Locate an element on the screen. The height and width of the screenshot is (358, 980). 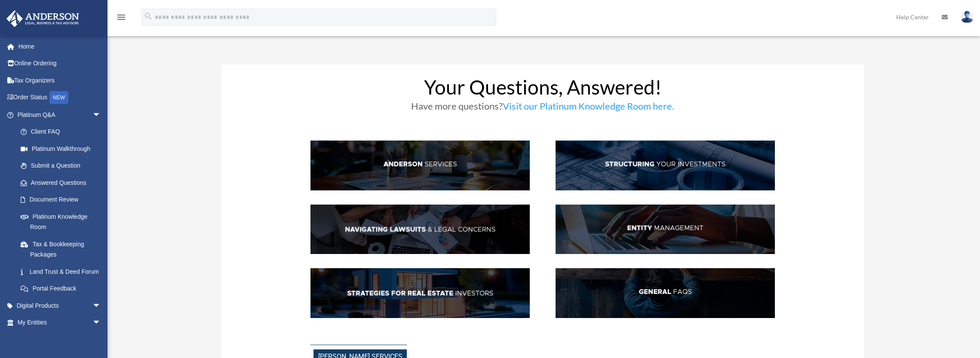
a: Tax Organizers is located at coordinates (60, 80).